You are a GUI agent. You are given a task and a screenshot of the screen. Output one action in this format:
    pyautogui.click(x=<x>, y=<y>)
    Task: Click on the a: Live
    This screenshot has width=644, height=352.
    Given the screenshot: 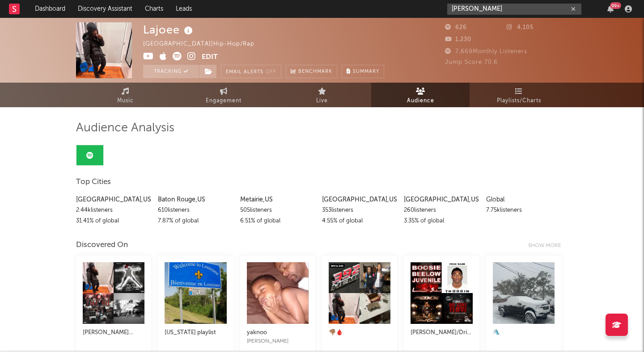 What is the action you would take?
    pyautogui.click(x=322, y=95)
    